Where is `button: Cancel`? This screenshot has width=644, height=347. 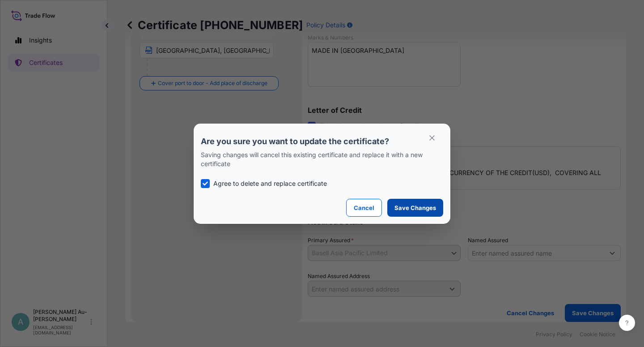
button: Cancel is located at coordinates (364, 207).